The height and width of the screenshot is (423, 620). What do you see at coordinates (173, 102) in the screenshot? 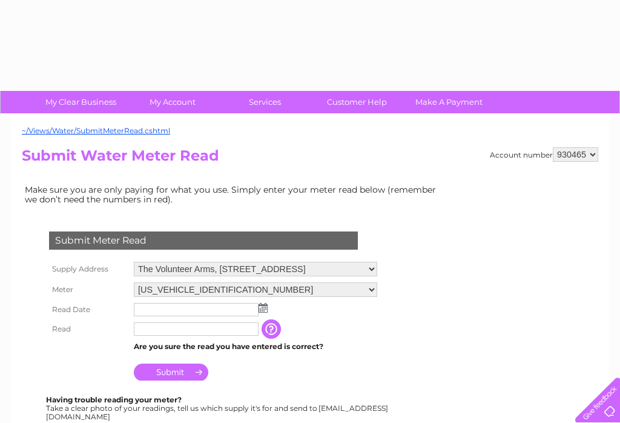
I see `a: My Account` at bounding box center [173, 102].